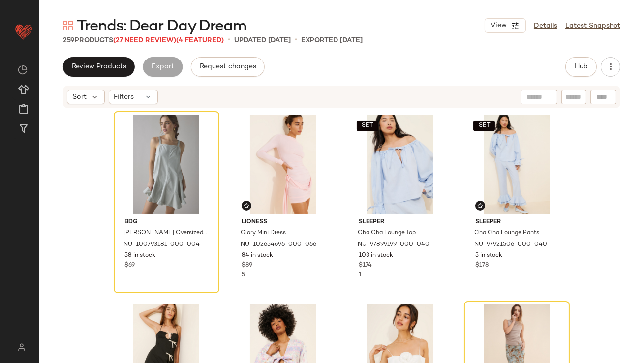 The image size is (644, 363). What do you see at coordinates (546, 26) in the screenshot?
I see `a: Details` at bounding box center [546, 26].